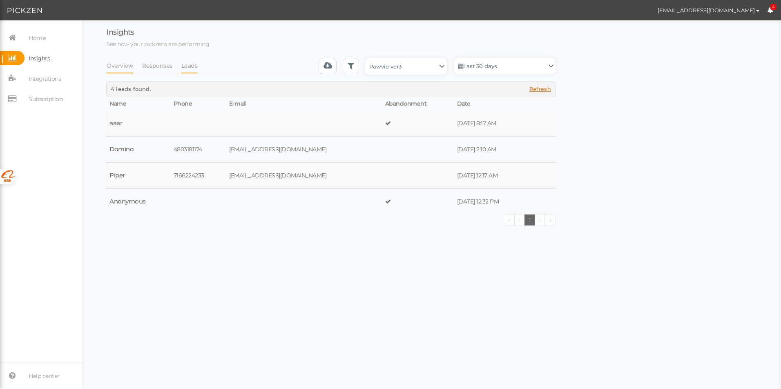  Describe the element at coordinates (540, 89) in the screenshot. I see `span: Refresh` at that location.